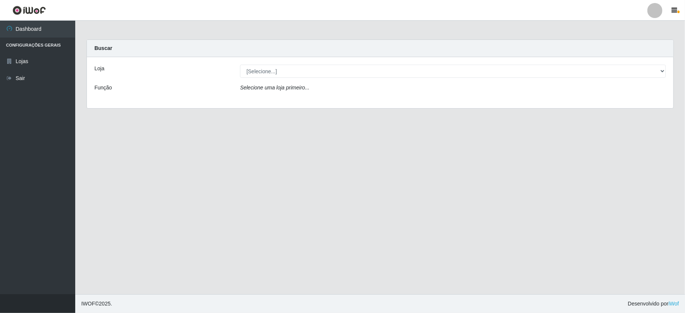 This screenshot has height=313, width=685. Describe the element at coordinates (88, 304) in the screenshot. I see `span: IWOF` at that location.